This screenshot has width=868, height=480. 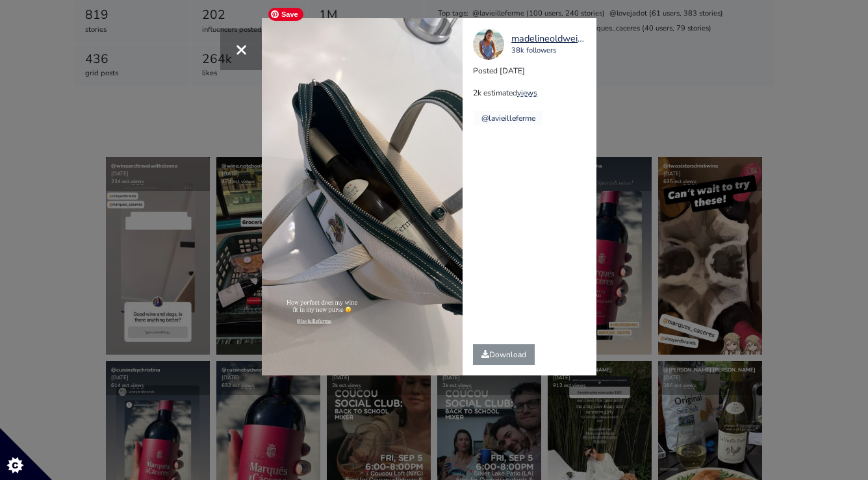 What do you see at coordinates (534, 93) in the screenshot?
I see `p: 2k estimated` at bounding box center [534, 93].